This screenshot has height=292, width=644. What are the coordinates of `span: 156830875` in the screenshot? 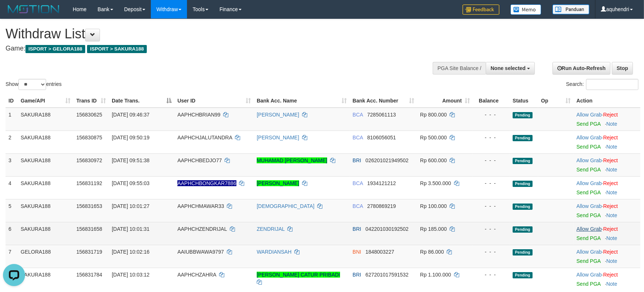 It's located at (89, 138).